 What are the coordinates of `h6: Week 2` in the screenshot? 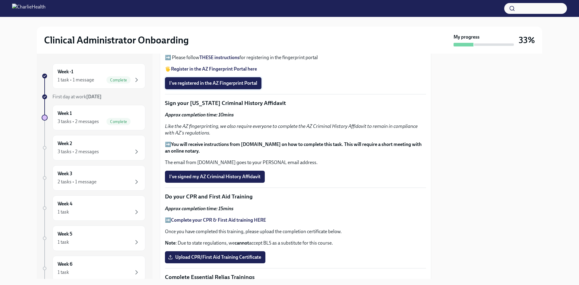 It's located at (65, 144).